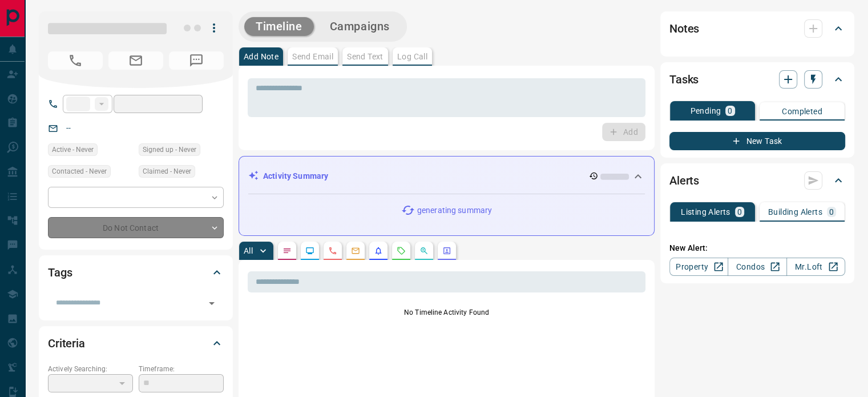 The height and width of the screenshot is (397, 868). What do you see at coordinates (279, 27) in the screenshot?
I see `button: Timeline` at bounding box center [279, 27].